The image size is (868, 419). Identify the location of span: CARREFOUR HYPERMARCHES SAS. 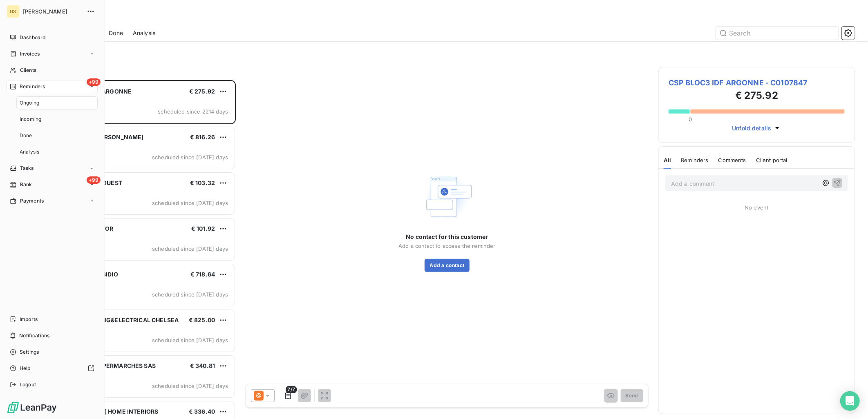
(107, 366).